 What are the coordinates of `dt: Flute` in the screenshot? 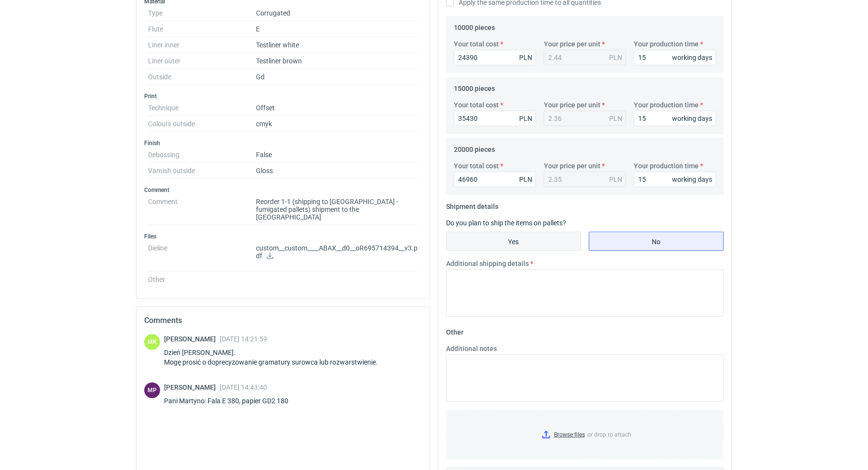 It's located at (202, 29).